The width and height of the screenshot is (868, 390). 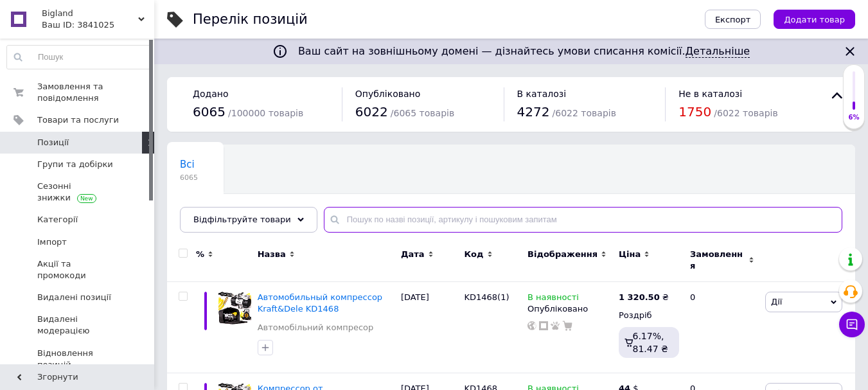 What do you see at coordinates (272, 255) in the screenshot?
I see `span: Назва` at bounding box center [272, 255].